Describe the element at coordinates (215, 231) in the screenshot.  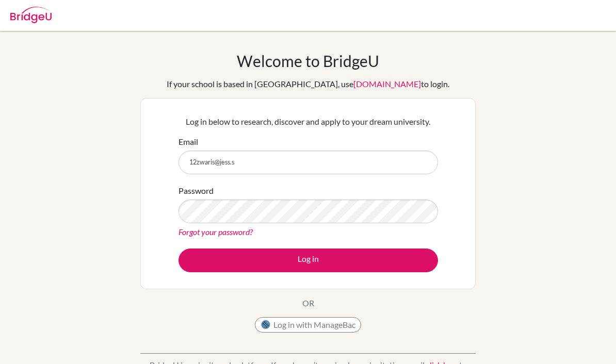
I see `a: Forgot your password?` at that location.